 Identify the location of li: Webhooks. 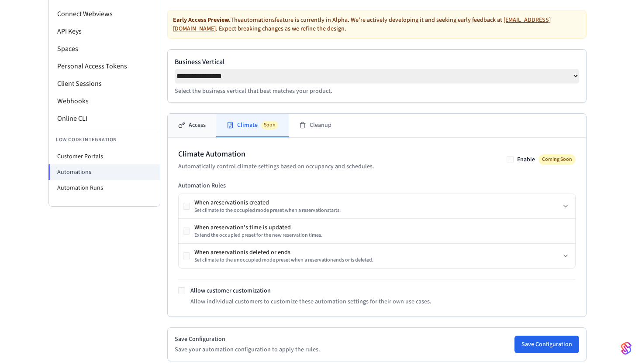
(104, 101).